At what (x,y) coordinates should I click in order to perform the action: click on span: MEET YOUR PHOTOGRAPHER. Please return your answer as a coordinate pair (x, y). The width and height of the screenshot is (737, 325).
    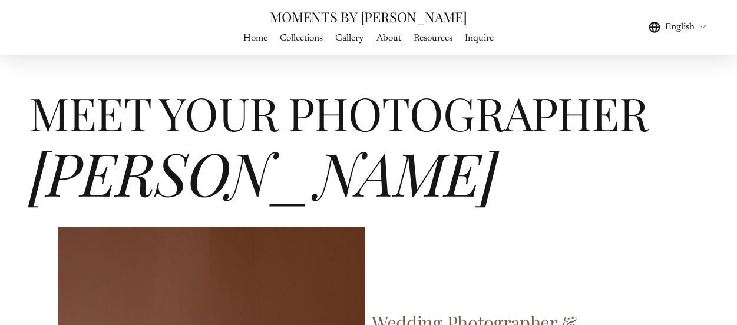
    Looking at the image, I should click on (339, 113).